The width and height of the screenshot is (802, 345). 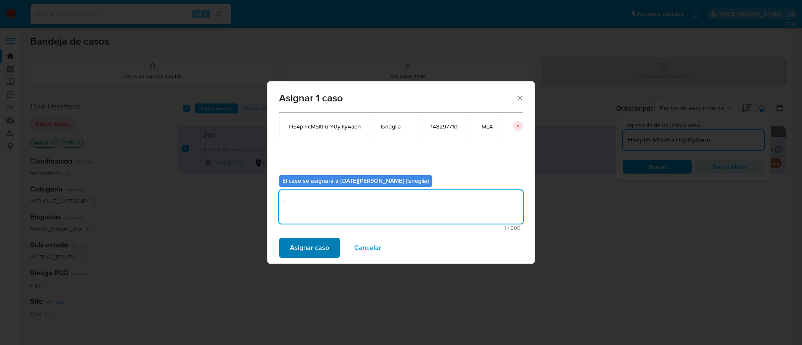 What do you see at coordinates (401, 173) in the screenshot?
I see `div: assign-modal` at bounding box center [401, 173].